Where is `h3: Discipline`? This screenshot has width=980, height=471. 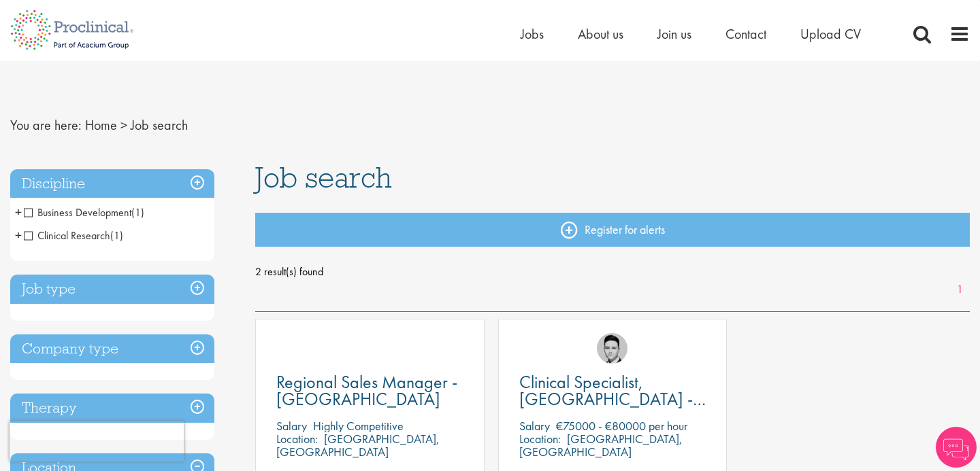
h3: Discipline is located at coordinates (112, 184).